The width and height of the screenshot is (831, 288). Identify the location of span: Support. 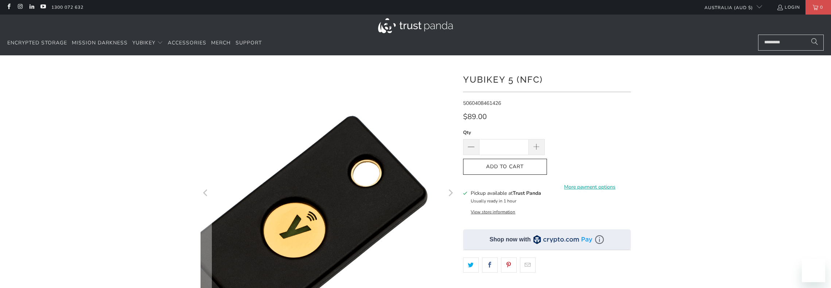
(249, 43).